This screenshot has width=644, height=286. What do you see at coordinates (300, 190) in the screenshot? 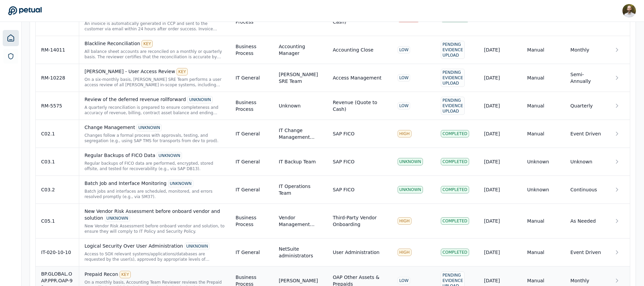
I see `div: IT Operations Team` at bounding box center [300, 190].